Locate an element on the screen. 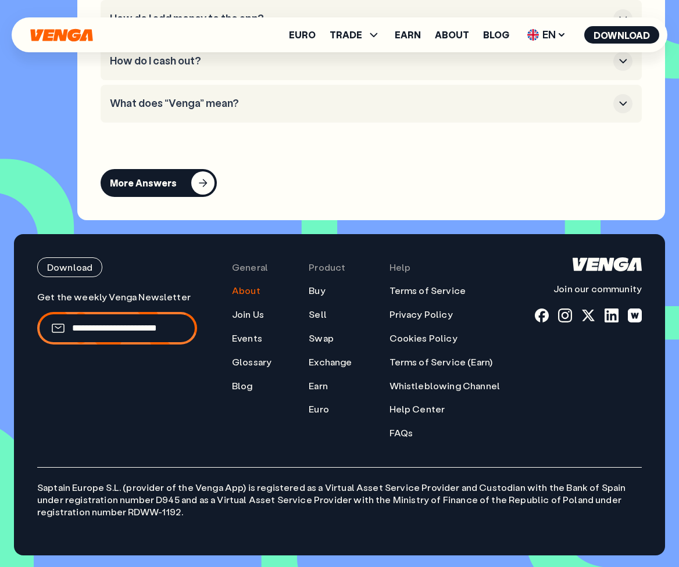  a: instagram is located at coordinates (565, 316).